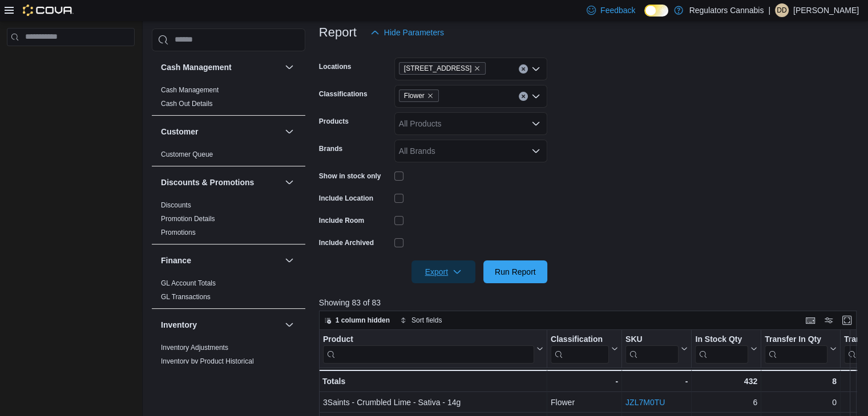 The width and height of the screenshot is (868, 416). What do you see at coordinates (356, 321) in the screenshot?
I see `button: 1 column hidden` at bounding box center [356, 321].